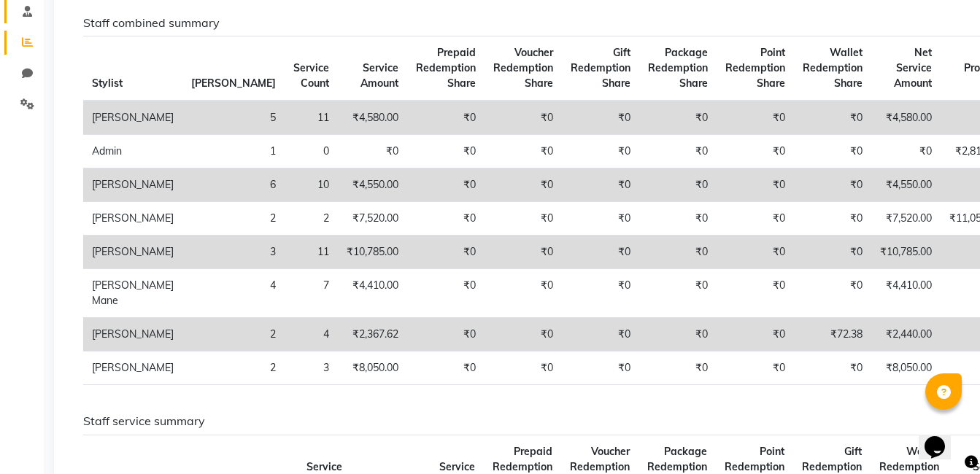  I want to click on span: Net Service Amount, so click(913, 68).